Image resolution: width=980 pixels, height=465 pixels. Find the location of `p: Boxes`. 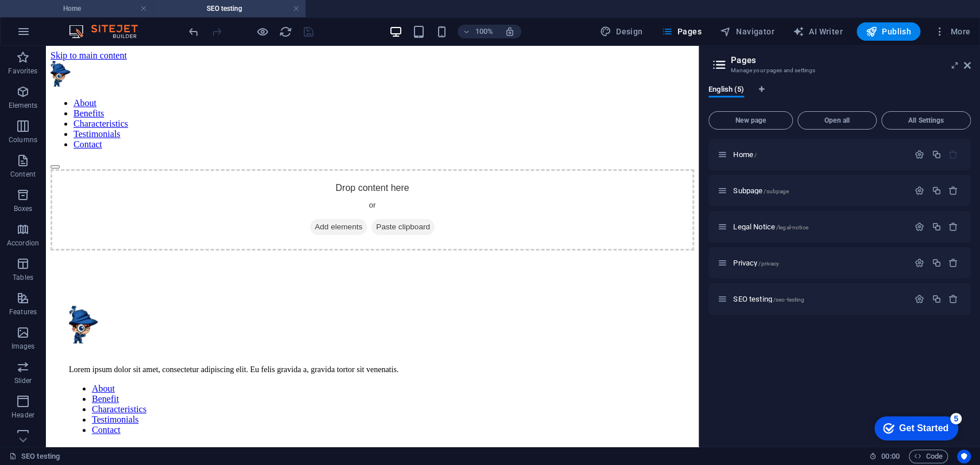

p: Boxes is located at coordinates (23, 209).